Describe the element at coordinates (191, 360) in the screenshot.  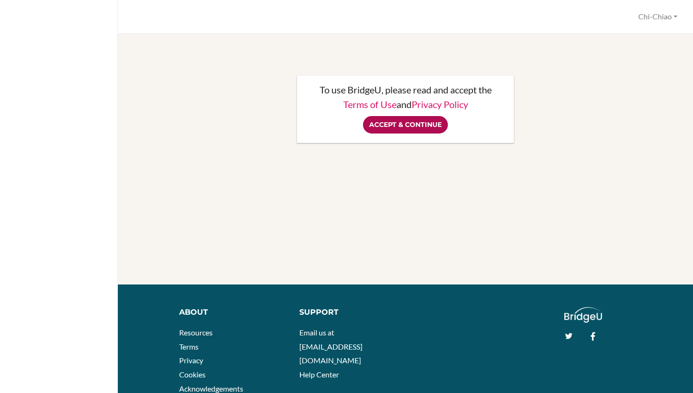
I see `a: Privacy` at that location.